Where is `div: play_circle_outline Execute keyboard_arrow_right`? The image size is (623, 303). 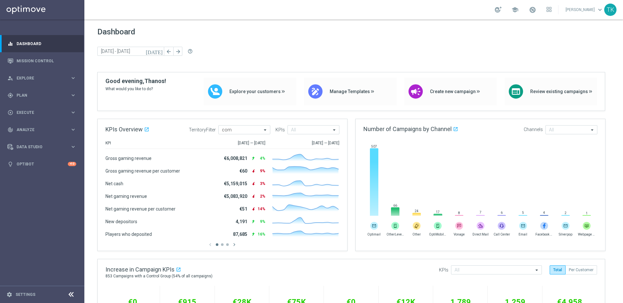
div: play_circle_outline Execute keyboard_arrow_right is located at coordinates (42, 113).